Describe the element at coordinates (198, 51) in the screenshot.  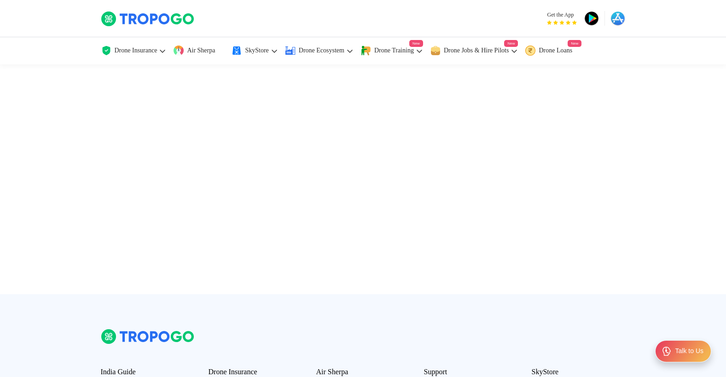
I see `a: Air Sherpa` at that location.